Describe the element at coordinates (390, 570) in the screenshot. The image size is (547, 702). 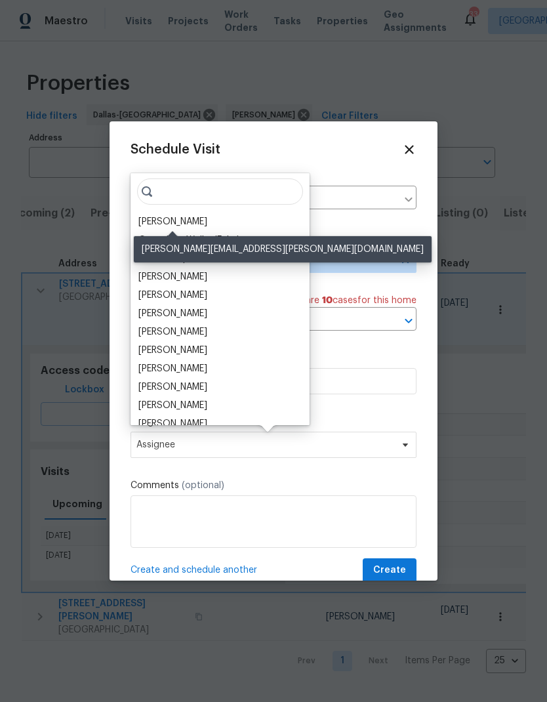
I see `button: Create` at that location.